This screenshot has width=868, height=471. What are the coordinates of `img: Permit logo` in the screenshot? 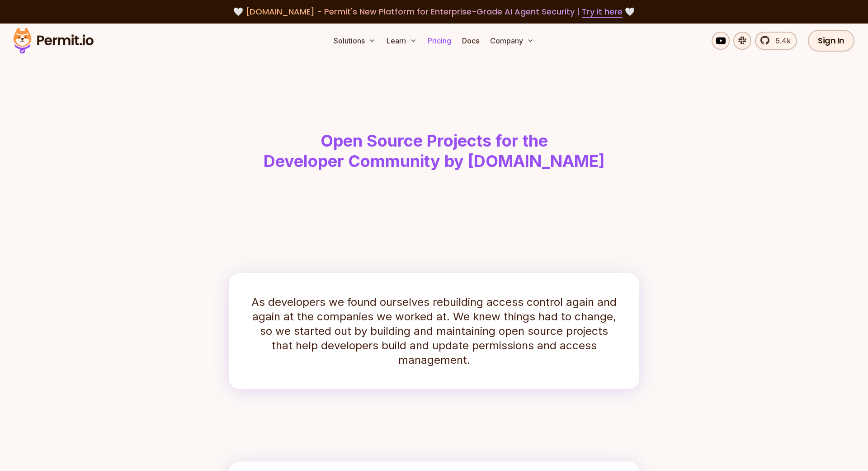 It's located at (53, 41).